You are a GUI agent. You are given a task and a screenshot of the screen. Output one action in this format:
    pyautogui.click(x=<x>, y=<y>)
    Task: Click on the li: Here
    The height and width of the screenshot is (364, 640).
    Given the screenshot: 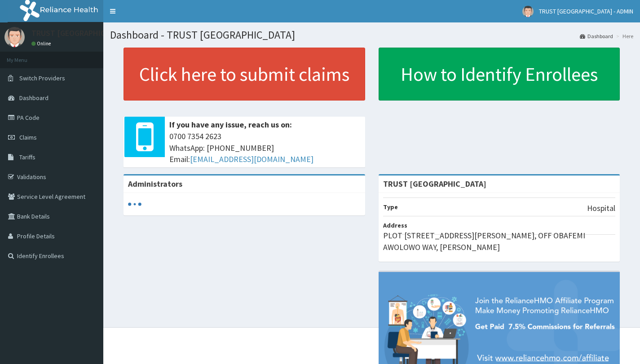 What is the action you would take?
    pyautogui.click(x=624, y=36)
    